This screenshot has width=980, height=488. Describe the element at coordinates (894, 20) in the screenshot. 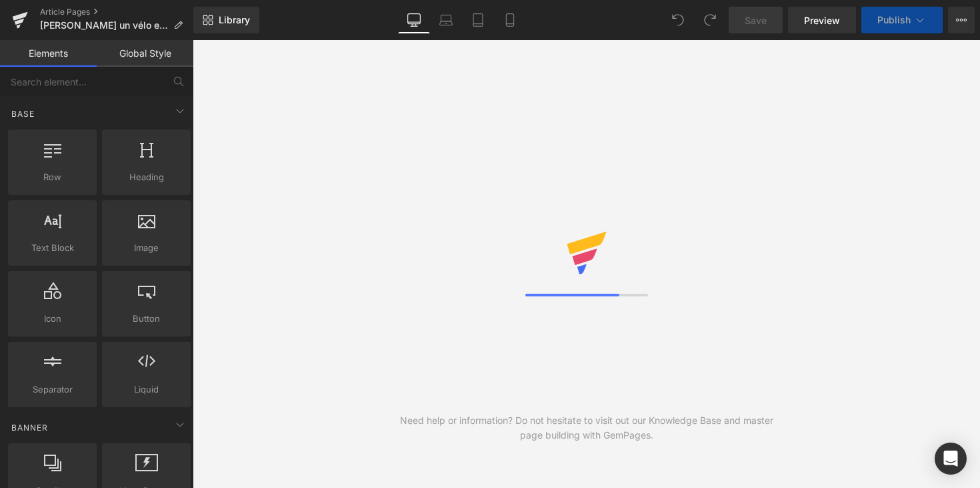

I see `span: Publish` at that location.